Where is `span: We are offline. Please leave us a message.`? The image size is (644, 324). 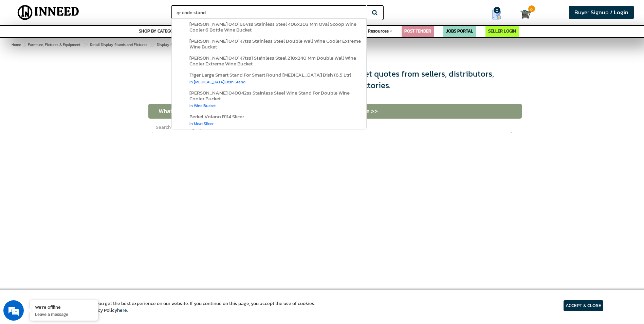 span: We are offline. Please leave us a message. is located at coordinates (66, 120).